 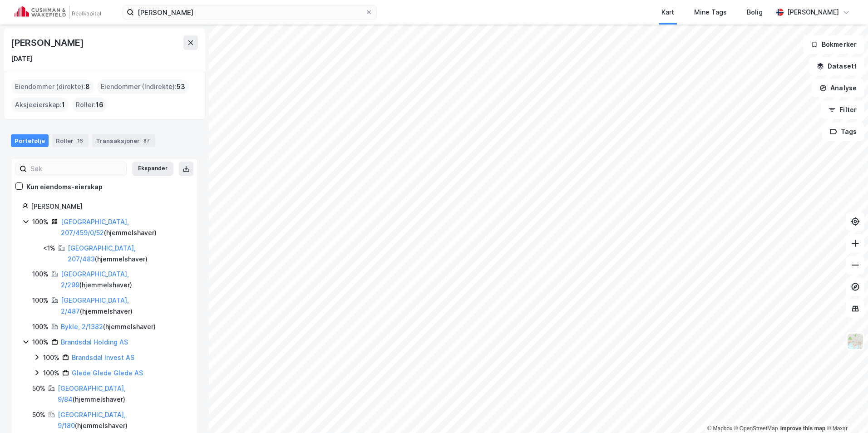 I want to click on span: 1, so click(x=63, y=105).